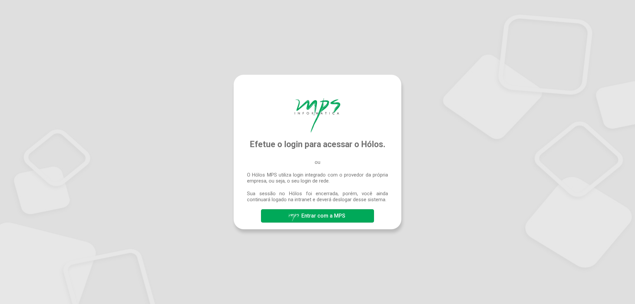  Describe the element at coordinates (317, 115) in the screenshot. I see `img: Hólos Mps Digital` at that location.